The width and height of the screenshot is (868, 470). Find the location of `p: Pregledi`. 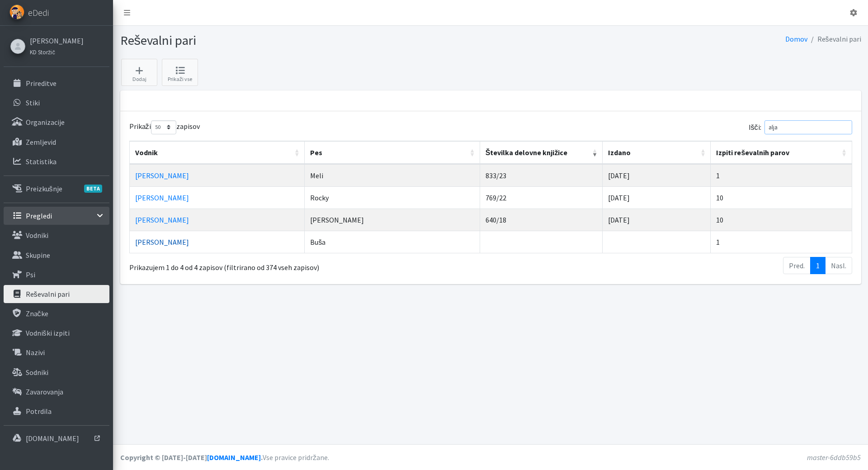

p: Pregledi is located at coordinates (39, 215).